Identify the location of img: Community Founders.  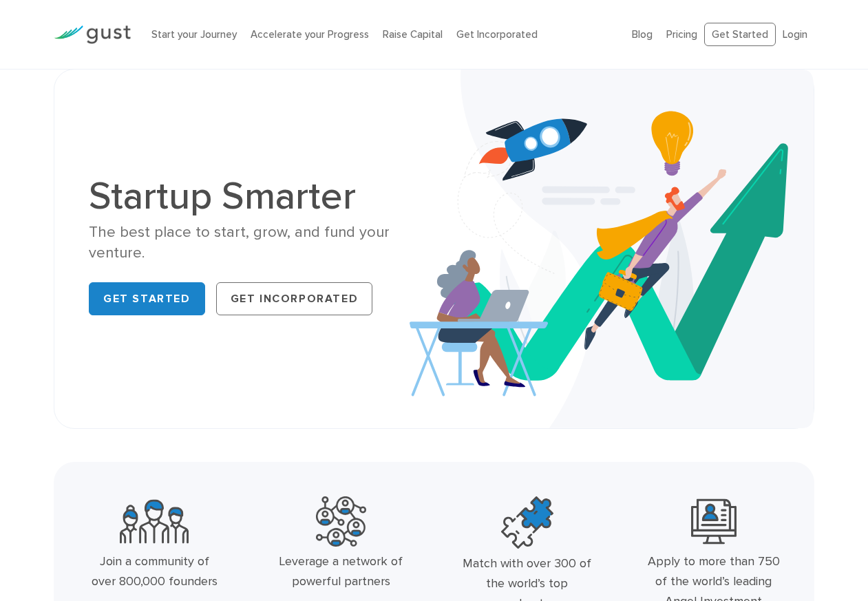
(154, 521).